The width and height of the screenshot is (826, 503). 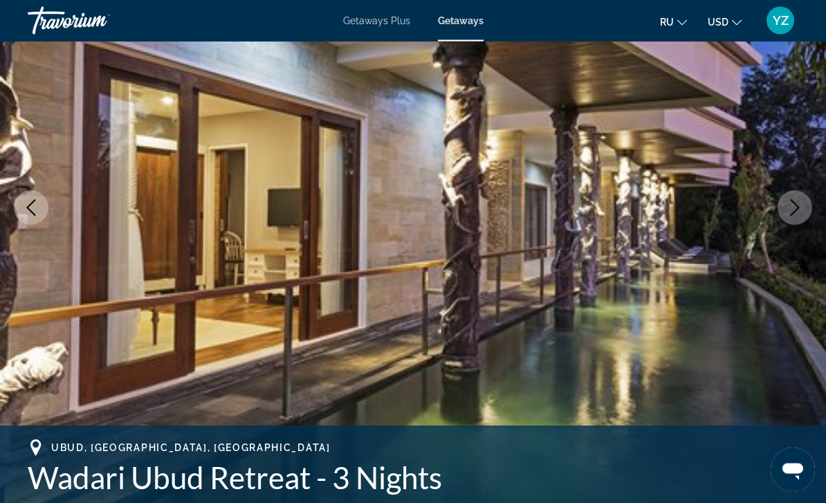 What do you see at coordinates (780, 21) in the screenshot?
I see `button: User Menu` at bounding box center [780, 21].